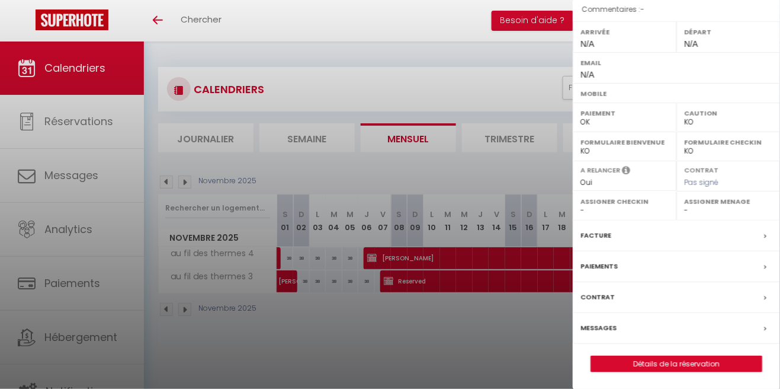 The height and width of the screenshot is (389, 780). What do you see at coordinates (728, 32) in the screenshot?
I see `label: Départ` at bounding box center [728, 32].